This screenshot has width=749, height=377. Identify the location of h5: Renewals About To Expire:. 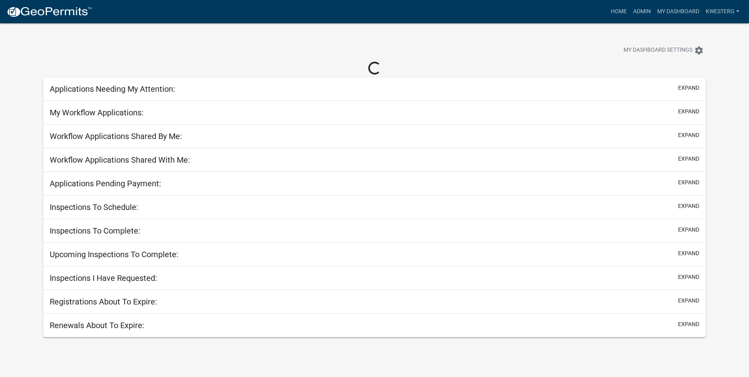
(97, 325).